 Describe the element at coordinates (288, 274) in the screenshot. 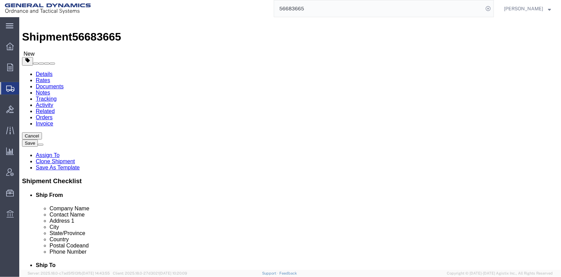

I see `a: Feedback` at that location.